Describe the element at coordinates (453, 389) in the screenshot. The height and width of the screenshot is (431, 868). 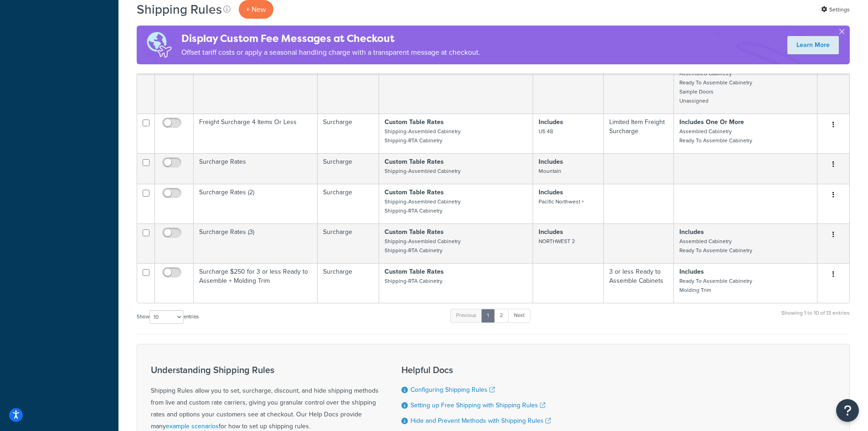
I see `a: Configuring Shipping Rules` at that location.